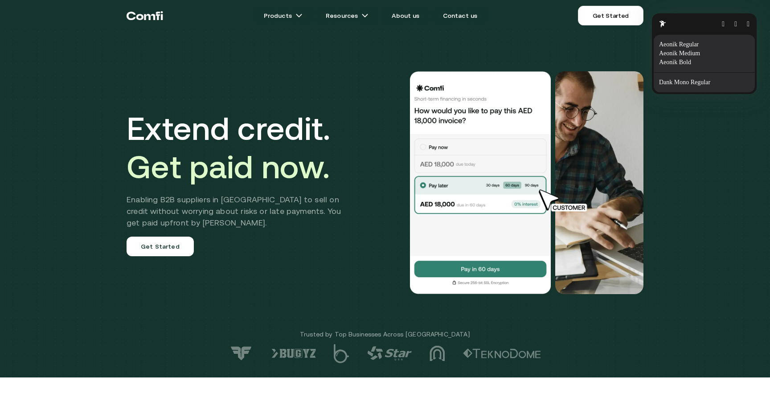  What do you see at coordinates (283, 16) in the screenshot?
I see `a: Productsarrow icons` at bounding box center [283, 16].